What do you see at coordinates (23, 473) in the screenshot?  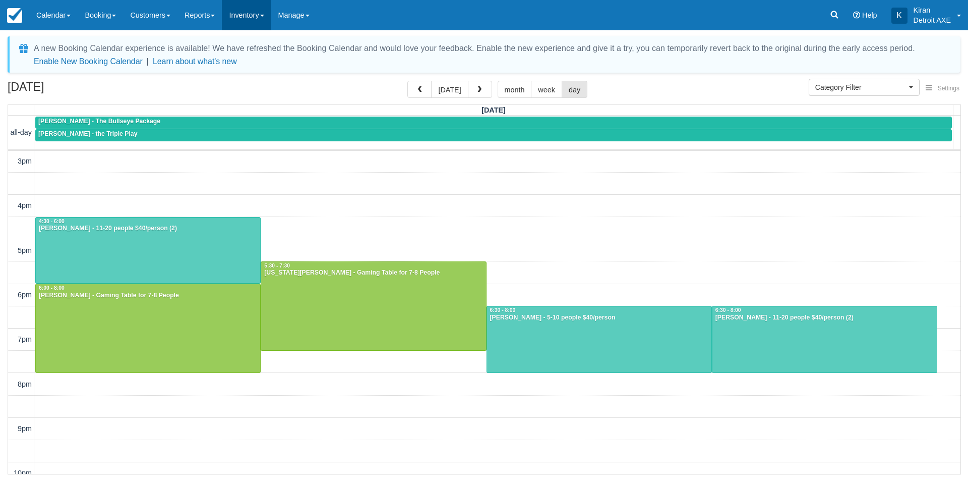 I see `span: 10pm` at bounding box center [23, 473].